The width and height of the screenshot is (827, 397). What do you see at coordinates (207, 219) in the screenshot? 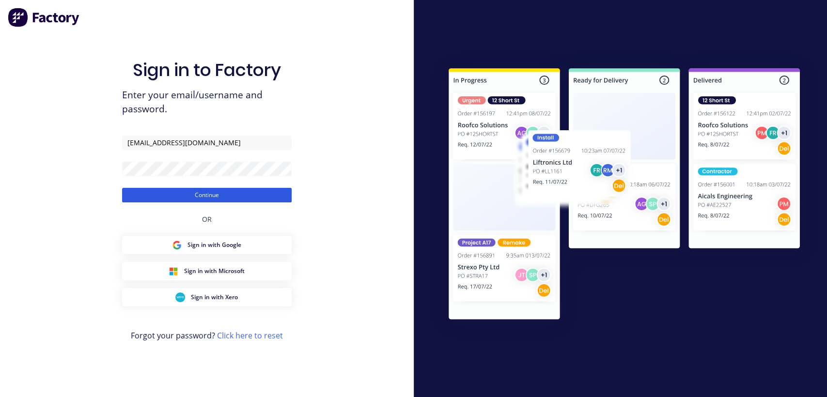
I see `div: OR` at bounding box center [207, 219].